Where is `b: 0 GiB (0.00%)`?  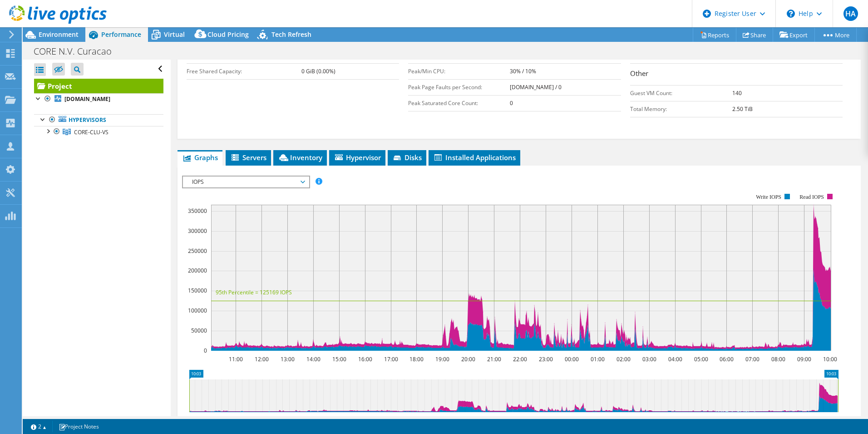
b: 0 GiB (0.00%) is located at coordinates (318, 71).